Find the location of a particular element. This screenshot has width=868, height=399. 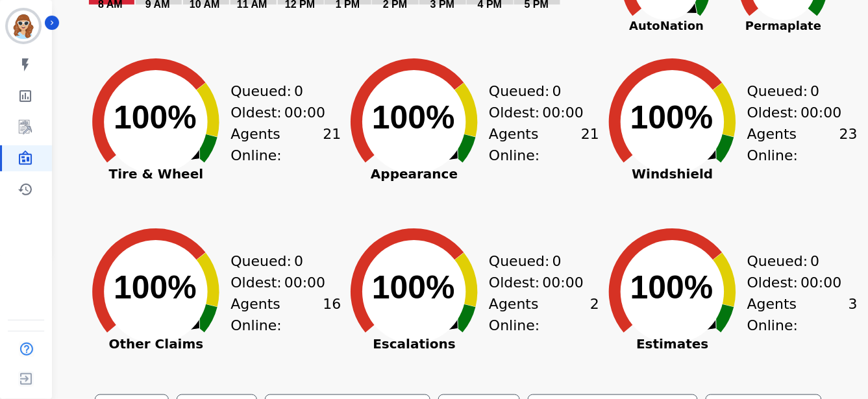

span: 23 is located at coordinates (849, 145).